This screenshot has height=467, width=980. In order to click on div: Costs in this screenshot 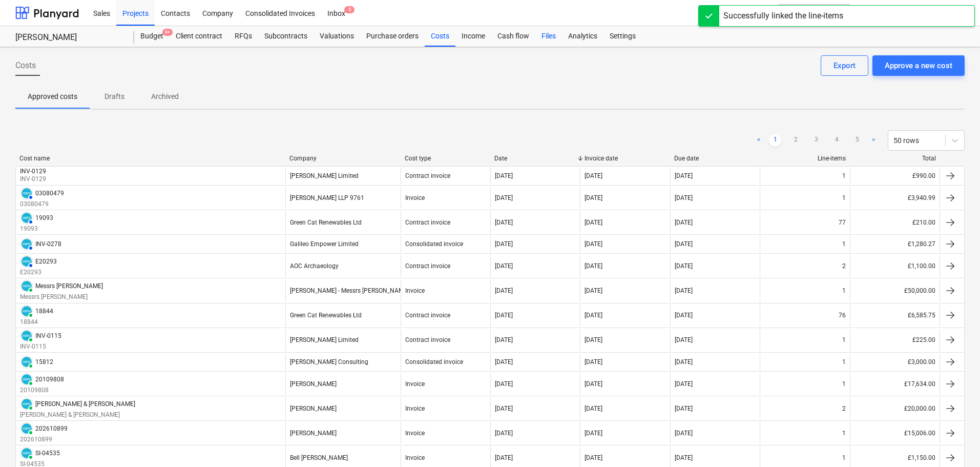, I will do `click(440, 36)`.